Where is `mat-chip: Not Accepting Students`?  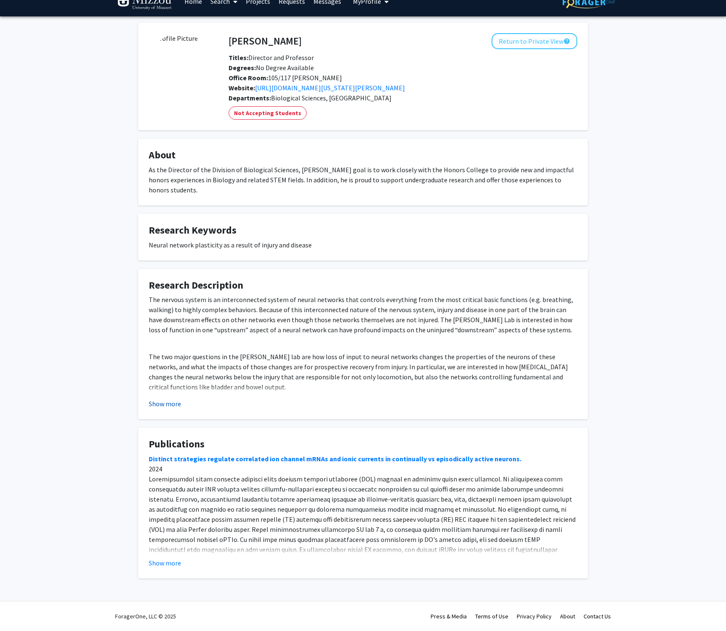
mat-chip: Not Accepting Students is located at coordinates (268, 113).